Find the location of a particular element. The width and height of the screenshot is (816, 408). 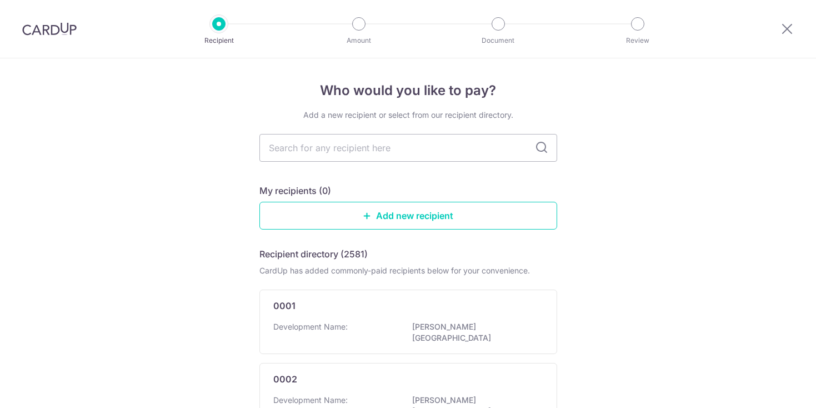

div: Add a new recipient or select from our recipient directory. is located at coordinates (408, 115).